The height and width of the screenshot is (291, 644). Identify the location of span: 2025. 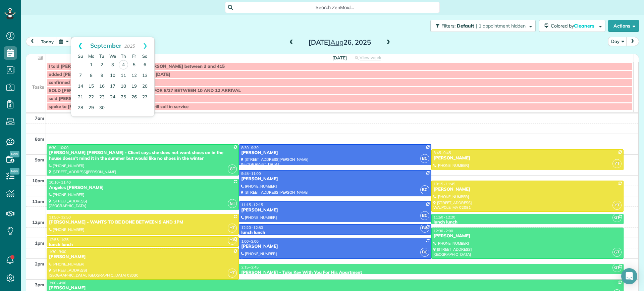
(130, 46).